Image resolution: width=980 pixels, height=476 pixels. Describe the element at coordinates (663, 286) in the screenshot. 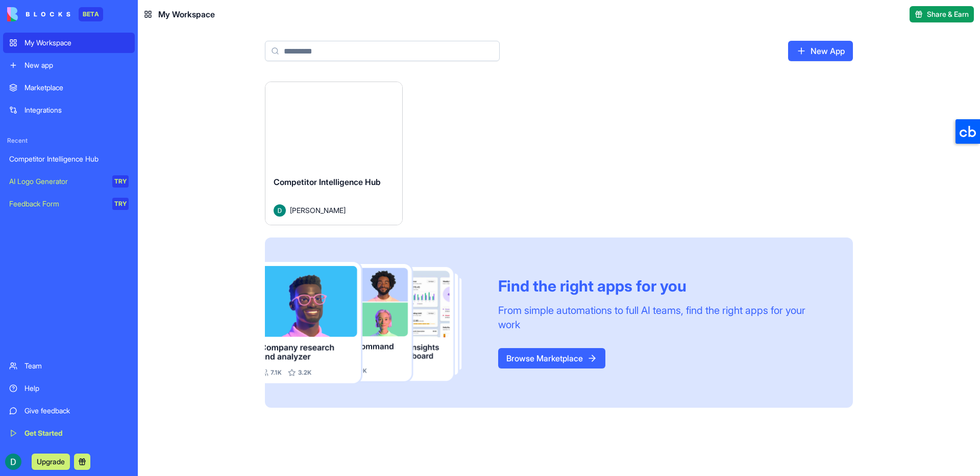

I see `div: Find the right apps for you` at that location.